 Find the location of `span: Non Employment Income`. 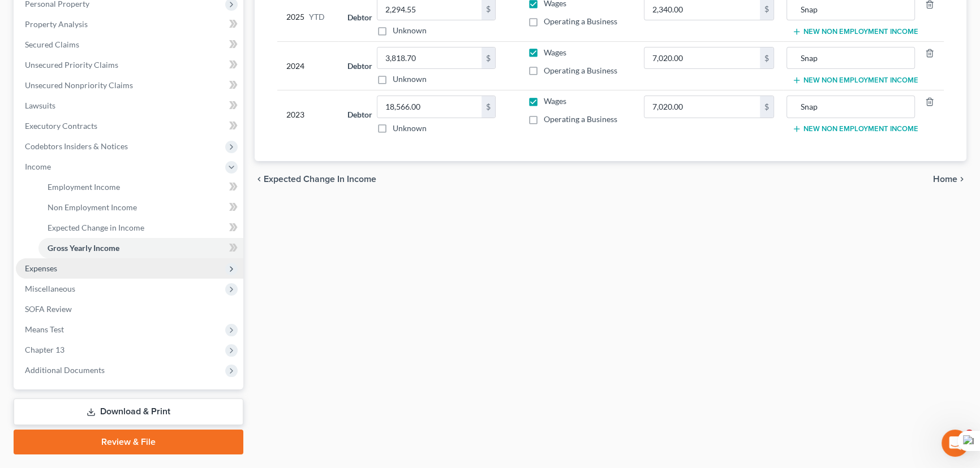

span: Non Employment Income is located at coordinates (92, 207).